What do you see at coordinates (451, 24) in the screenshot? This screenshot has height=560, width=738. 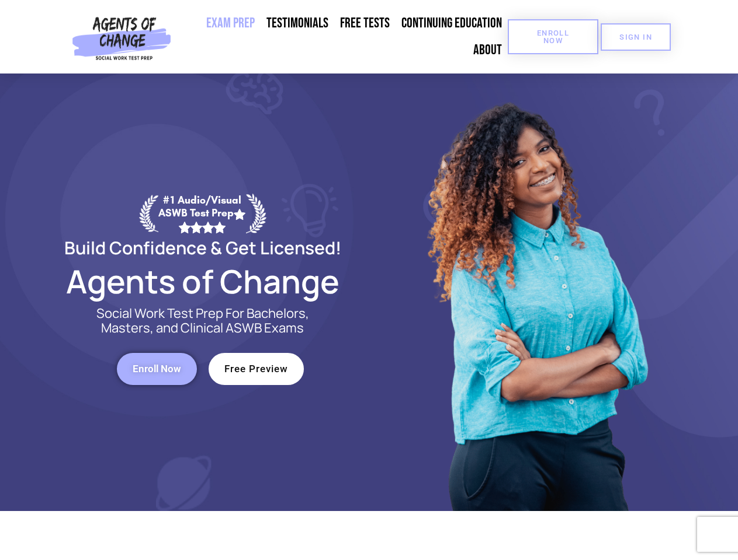 I see `a: Continuing Education` at bounding box center [451, 24].